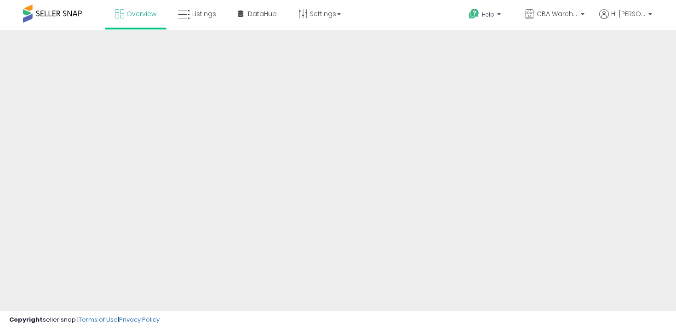 The image size is (676, 329). What do you see at coordinates (84, 320) in the screenshot?
I see `div: seller snap | |` at bounding box center [84, 320].